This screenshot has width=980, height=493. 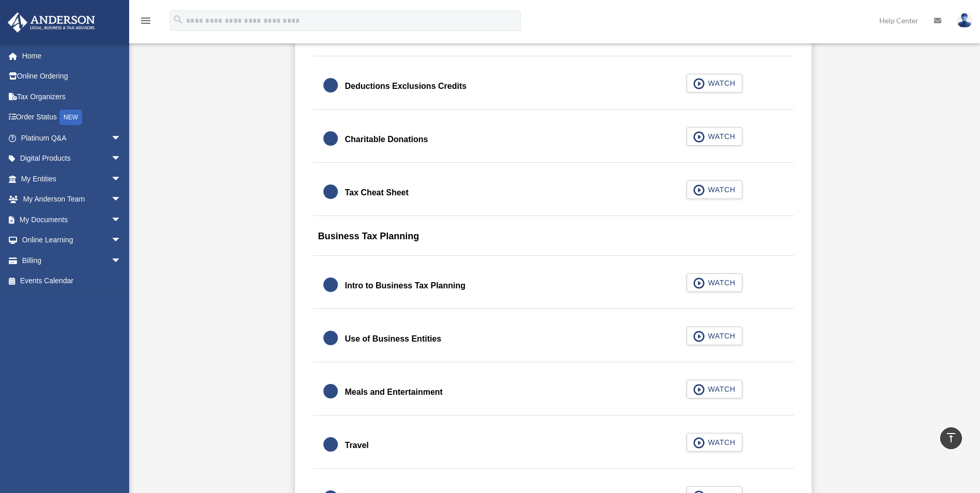 I want to click on a: Tax Organizers, so click(x=72, y=97).